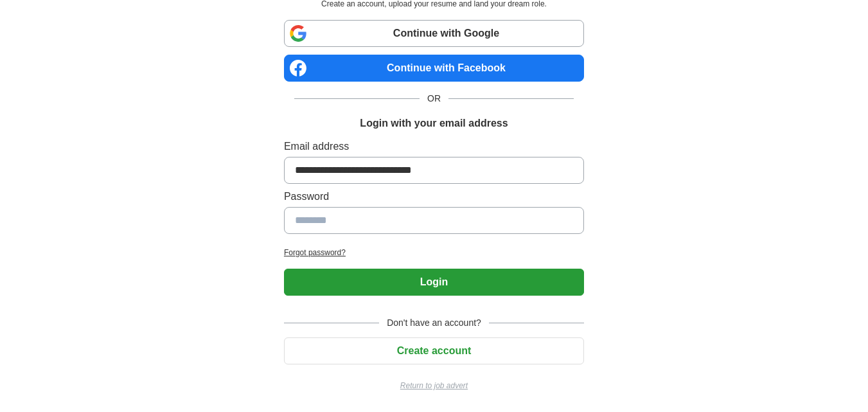 Image resolution: width=868 pixels, height=412 pixels. I want to click on a: Forgot password?, so click(434, 253).